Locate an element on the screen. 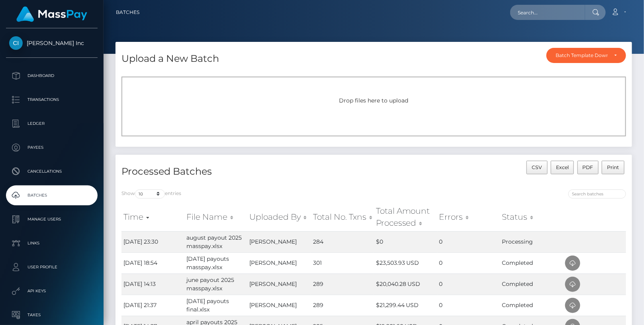 Image resolution: width=644 pixels, height=325 pixels. button: Excel is located at coordinates (562, 167).